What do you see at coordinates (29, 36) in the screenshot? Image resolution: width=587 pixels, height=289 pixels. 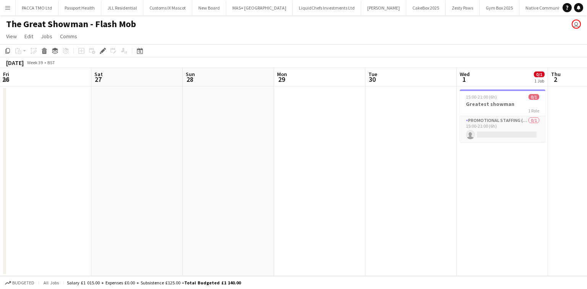 I see `span: Edit` at bounding box center [29, 36].